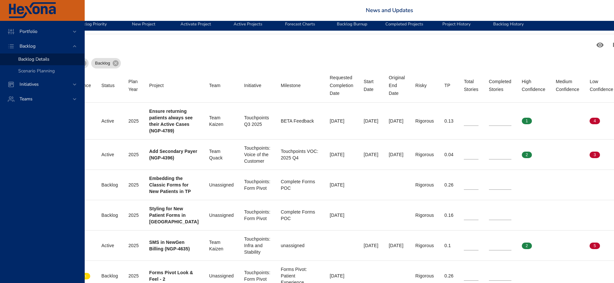 The height and width of the screenshot is (283, 614). I want to click on span: Plan Year, so click(133, 85).